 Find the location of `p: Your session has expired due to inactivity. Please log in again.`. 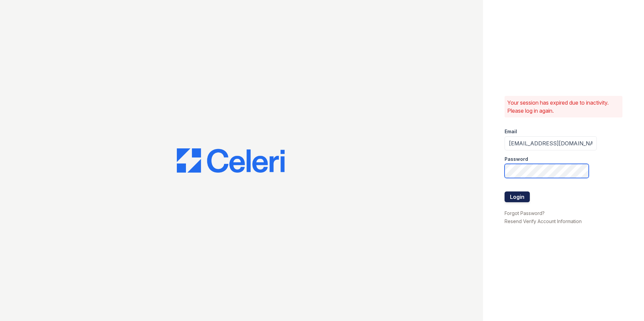

p: Your session has expired due to inactivity. Please log in again. is located at coordinates (563, 107).